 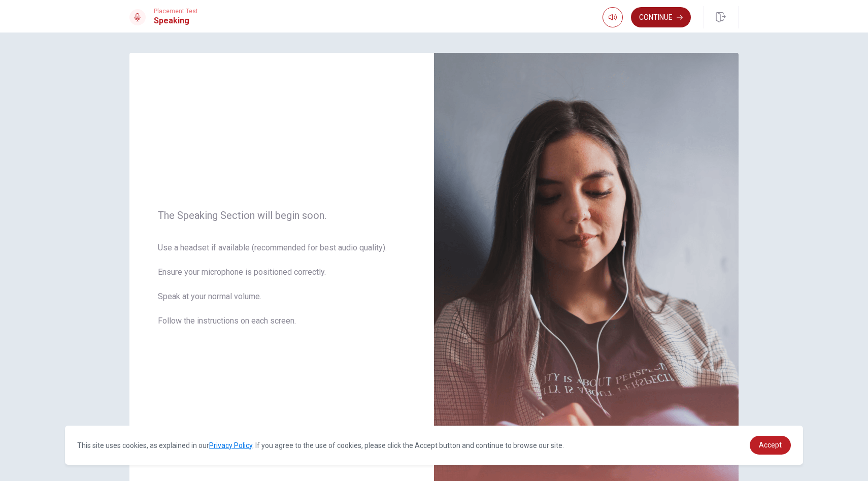 I want to click on a: Privacy Policy, so click(x=230, y=446).